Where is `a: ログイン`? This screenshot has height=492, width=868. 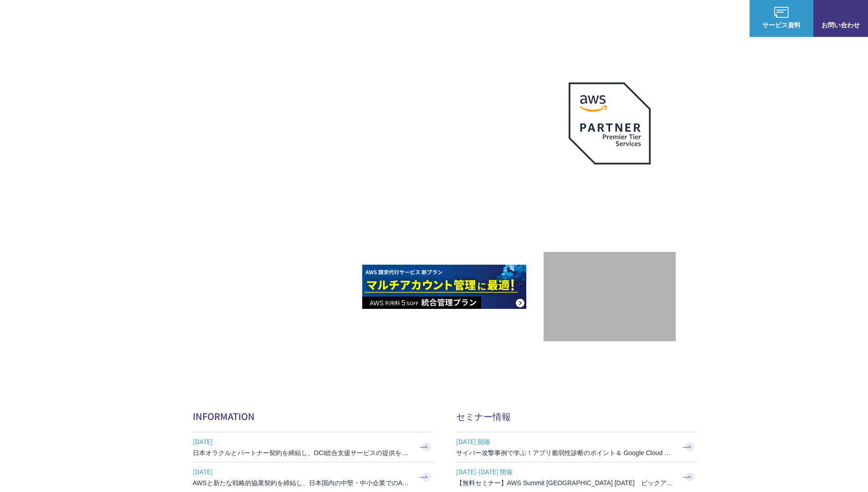 a: ログイン is located at coordinates (728, 18).